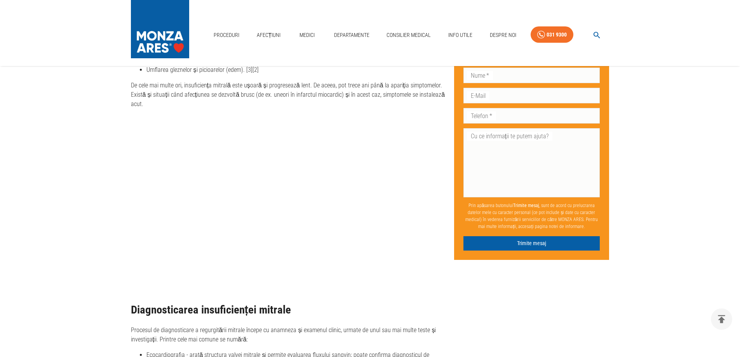 The image size is (740, 357). Describe the element at coordinates (532, 216) in the screenshot. I see `p: Prin apăsarea butonului , sunt de acord cu prelucrarea datelor mele cu caracter personal (ce pot ...` at that location.